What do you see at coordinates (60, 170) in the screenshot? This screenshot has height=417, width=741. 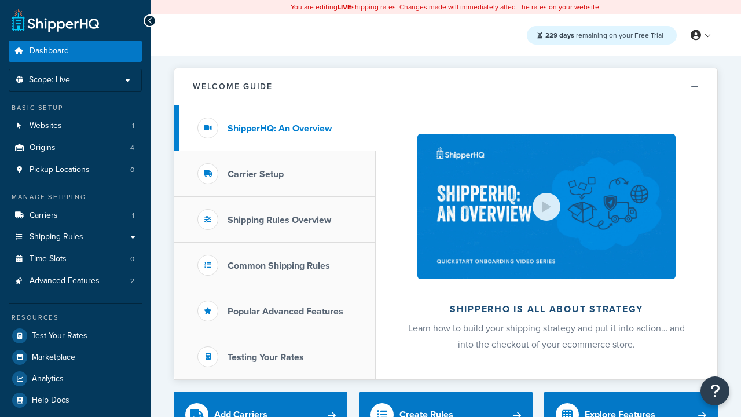 I see `span: Pickup Locations` at bounding box center [60, 170].